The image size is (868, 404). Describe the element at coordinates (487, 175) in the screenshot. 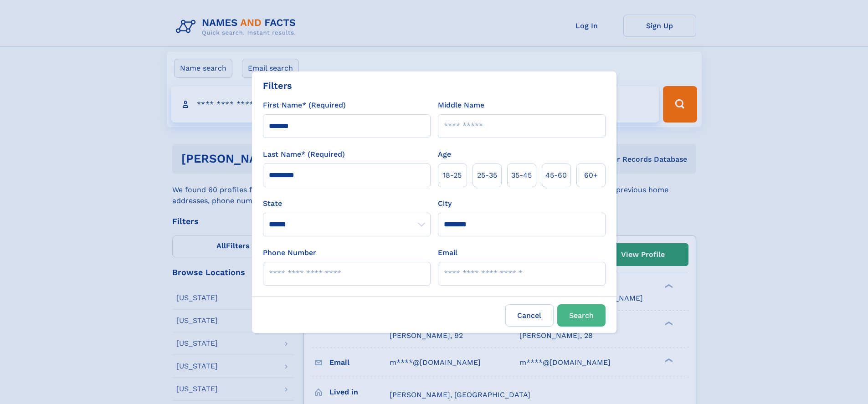

I see `span: 25‑35` at that location.